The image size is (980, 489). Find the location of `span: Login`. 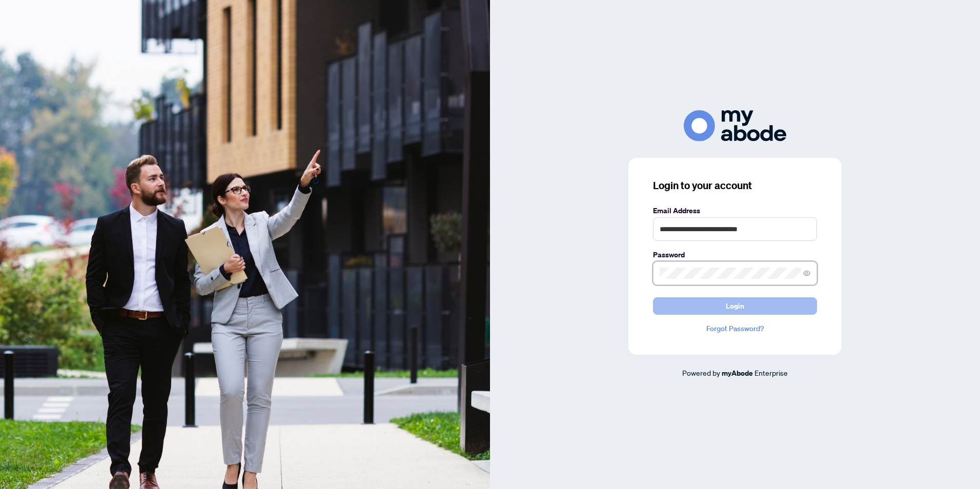

span: Login is located at coordinates (735, 306).